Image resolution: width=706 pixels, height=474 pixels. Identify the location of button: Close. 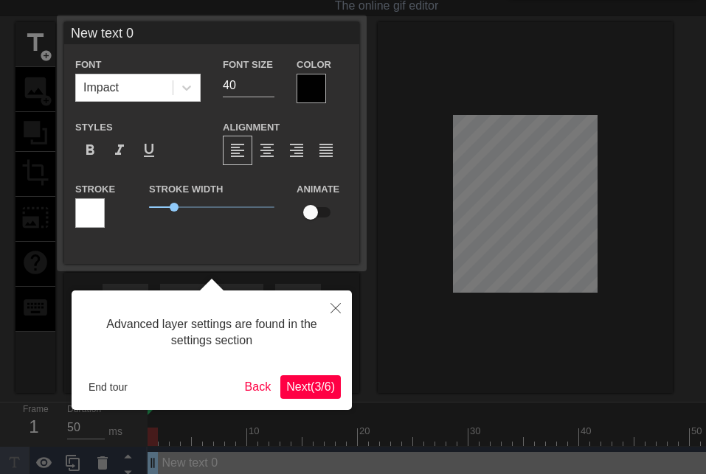
(336, 308).